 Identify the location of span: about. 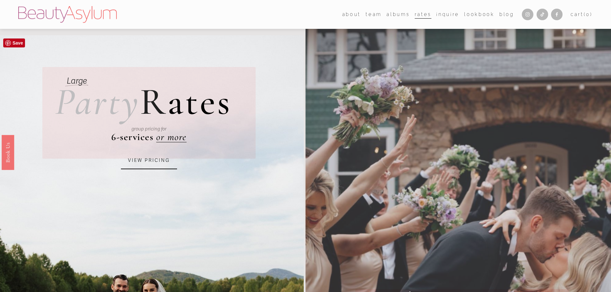
(352, 14).